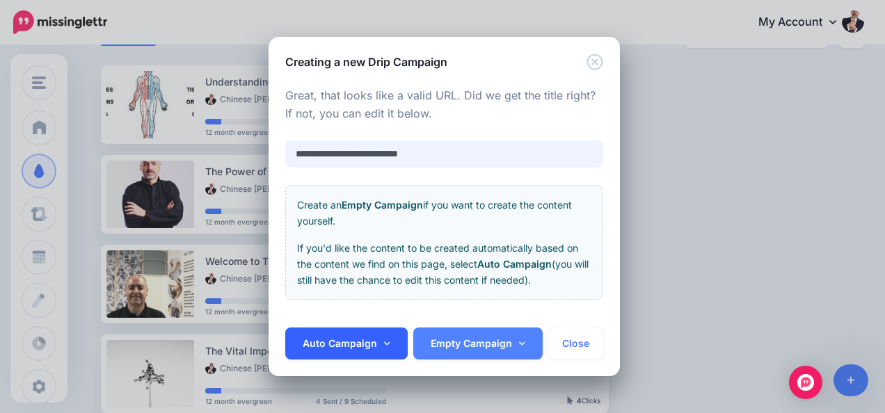  I want to click on p: Great, that looks like a valid URL. Did we get the title right? If not, you can edit it below., so click(444, 105).